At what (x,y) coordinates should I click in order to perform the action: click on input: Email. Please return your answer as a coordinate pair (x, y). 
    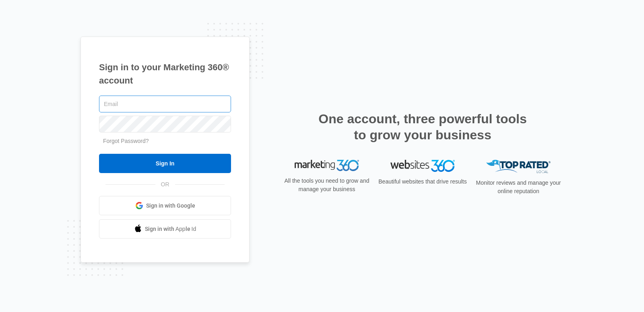
    Looking at the image, I should click on (165, 104).